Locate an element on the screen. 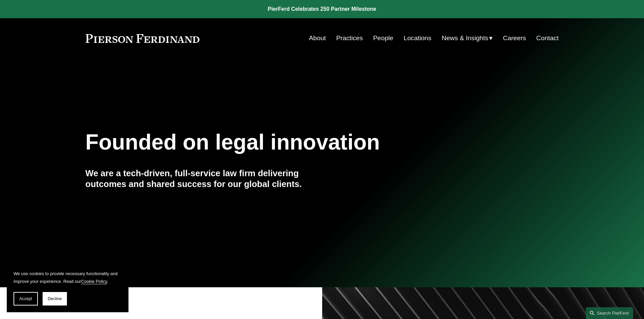 The height and width of the screenshot is (319, 644). a: About is located at coordinates (318, 38).